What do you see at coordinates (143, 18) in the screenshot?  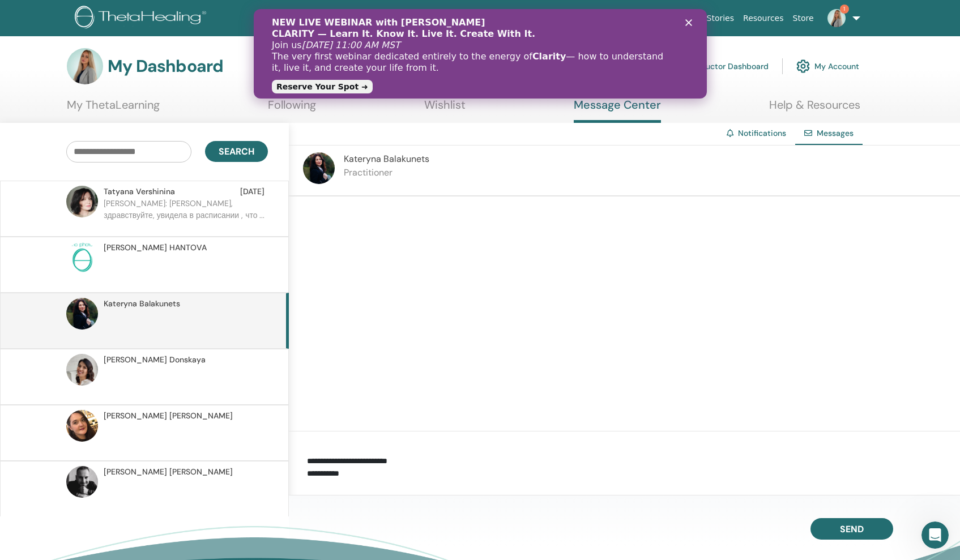 I see `img: logo.png` at bounding box center [143, 18].